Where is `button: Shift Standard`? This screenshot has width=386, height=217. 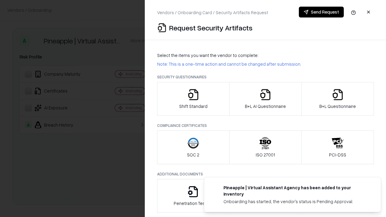 button: Shift Standard is located at coordinates (193, 99).